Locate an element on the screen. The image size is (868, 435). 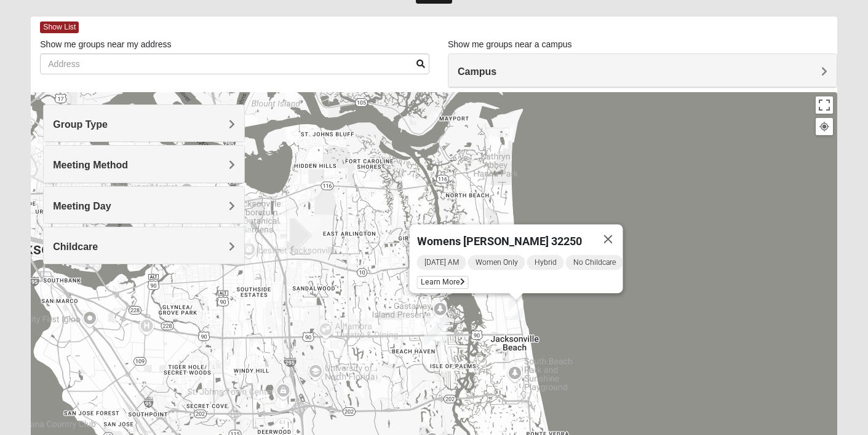
div: Meeting Method is located at coordinates (144, 163).